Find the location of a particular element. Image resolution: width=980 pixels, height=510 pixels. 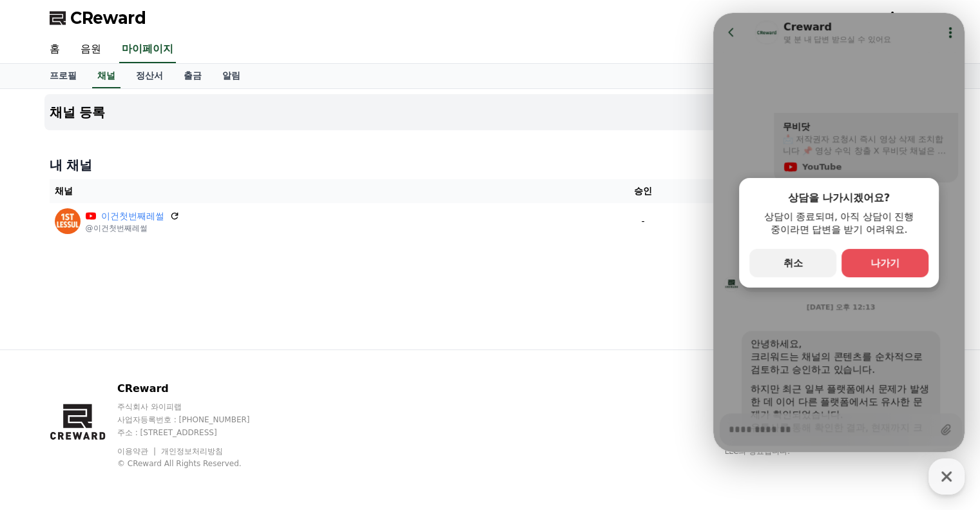

a: 홈 is located at coordinates (55, 50).